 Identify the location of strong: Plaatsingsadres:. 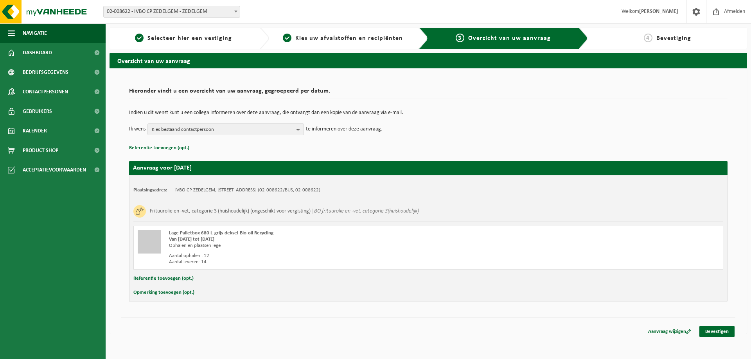
(150, 190).